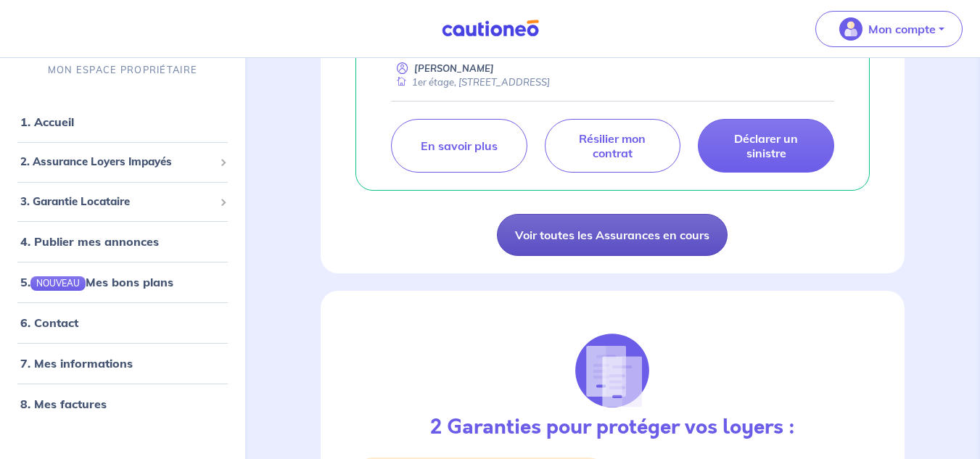 This screenshot has width=980, height=459. Describe the element at coordinates (766, 145) in the screenshot. I see `a: Déclarer un sinistre` at that location.